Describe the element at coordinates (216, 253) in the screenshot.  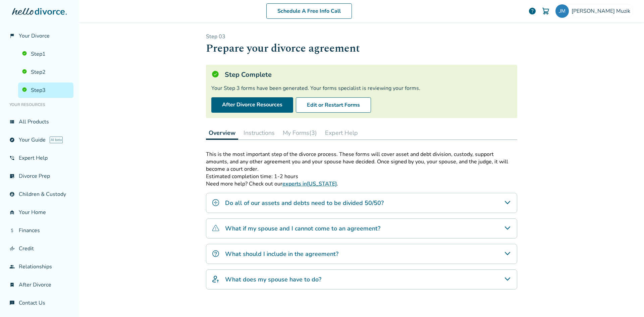
I see `img: What should I include in the agreement?` at that location.